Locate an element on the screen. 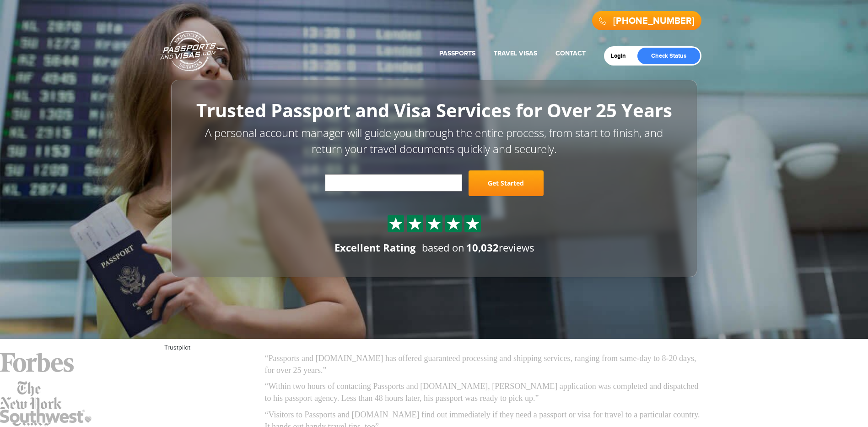 The image size is (868, 427). h1: Trusted Passport and Visa Services for Over 25 Years is located at coordinates (434, 110).